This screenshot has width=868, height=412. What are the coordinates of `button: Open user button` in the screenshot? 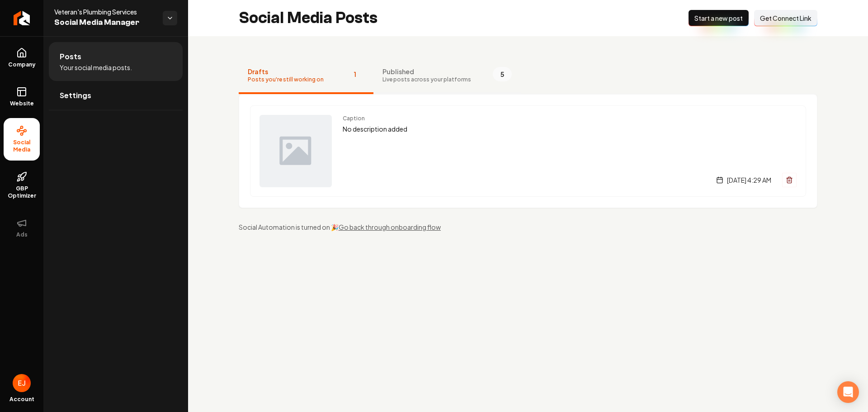 It's located at (22, 383).